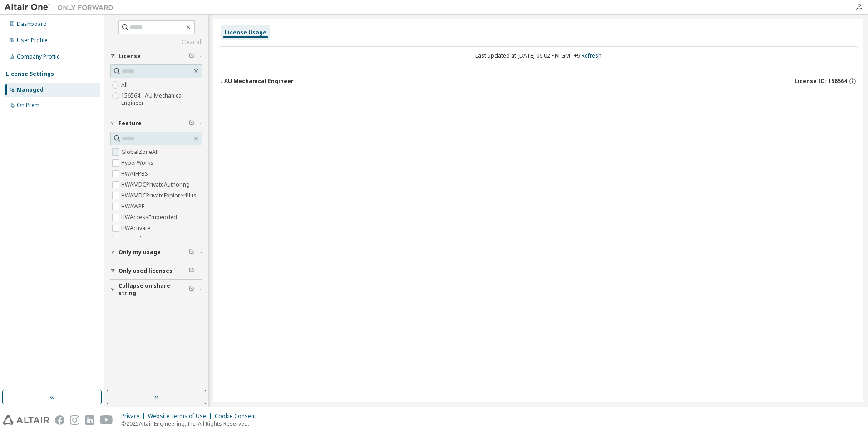  I want to click on a: Clear all, so click(156, 42).